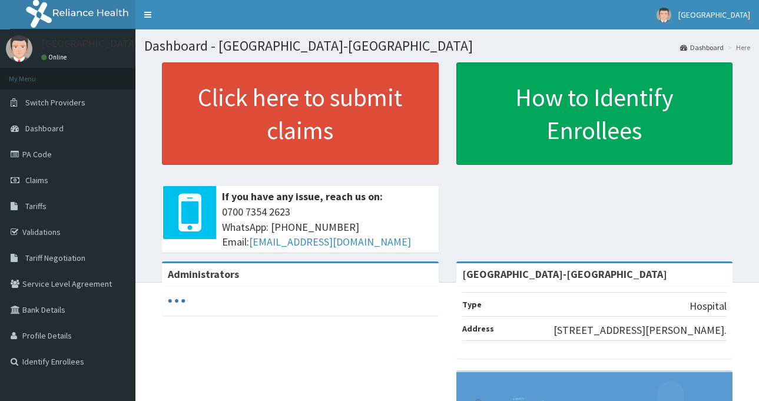 Image resolution: width=759 pixels, height=401 pixels. Describe the element at coordinates (302, 196) in the screenshot. I see `b: If you have any issue, reach us on:` at that location.